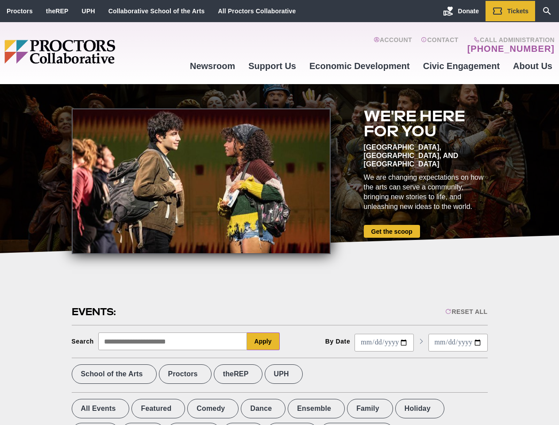  What do you see at coordinates (157, 11) in the screenshot?
I see `a: Collaborative School of the Arts` at bounding box center [157, 11].